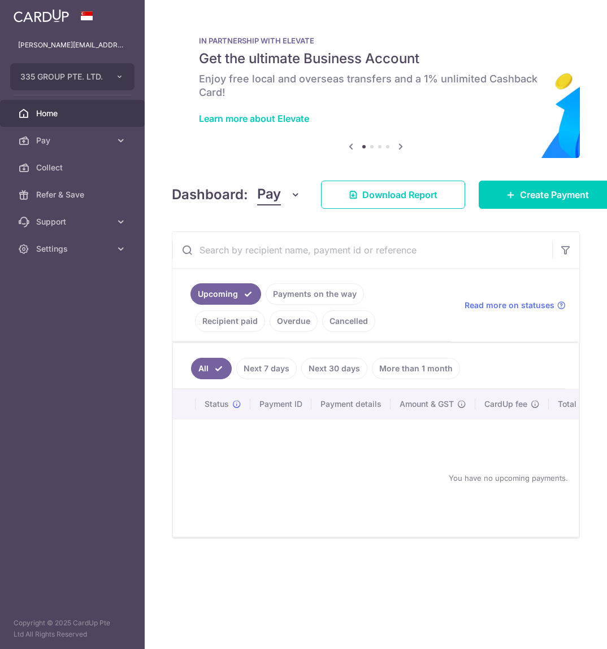 The width and height of the screenshot is (607, 649). Describe the element at coordinates (505, 404) in the screenshot. I see `span: CardUp fee` at that location.